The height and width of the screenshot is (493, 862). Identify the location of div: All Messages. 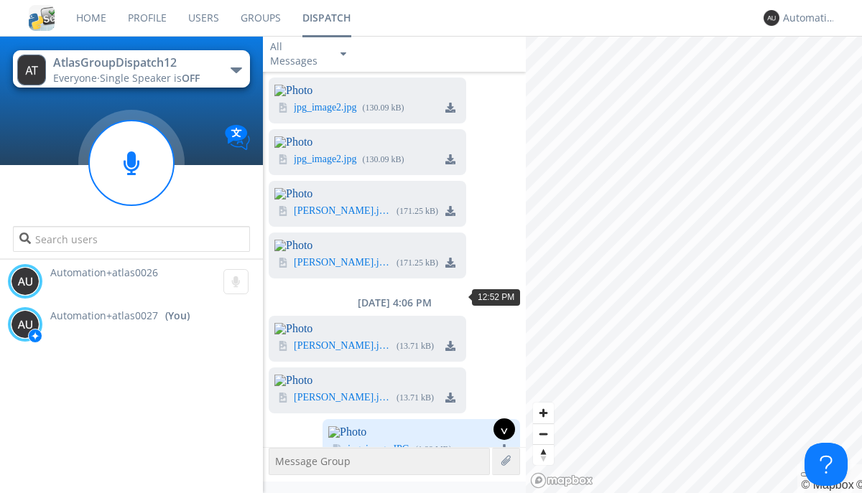
(299, 54).